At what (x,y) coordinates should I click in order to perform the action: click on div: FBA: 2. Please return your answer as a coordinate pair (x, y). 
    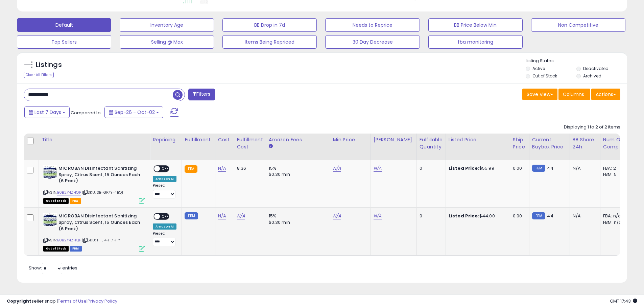
    Looking at the image, I should click on (614, 169).